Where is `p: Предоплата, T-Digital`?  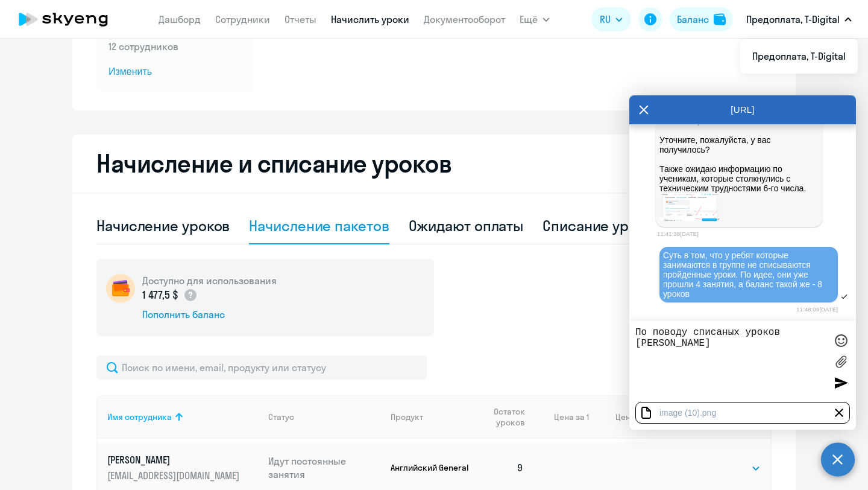 p: Предоплата, T-Digital is located at coordinates (793, 20).